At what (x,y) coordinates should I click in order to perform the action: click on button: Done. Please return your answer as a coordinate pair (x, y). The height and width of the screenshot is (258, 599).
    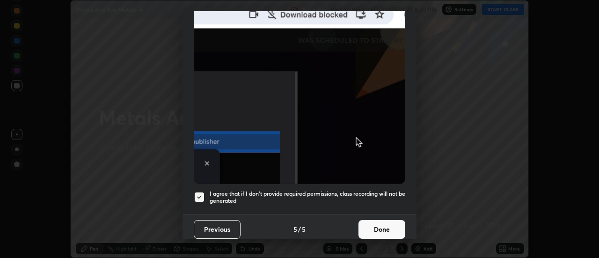
    Looking at the image, I should click on (382, 229).